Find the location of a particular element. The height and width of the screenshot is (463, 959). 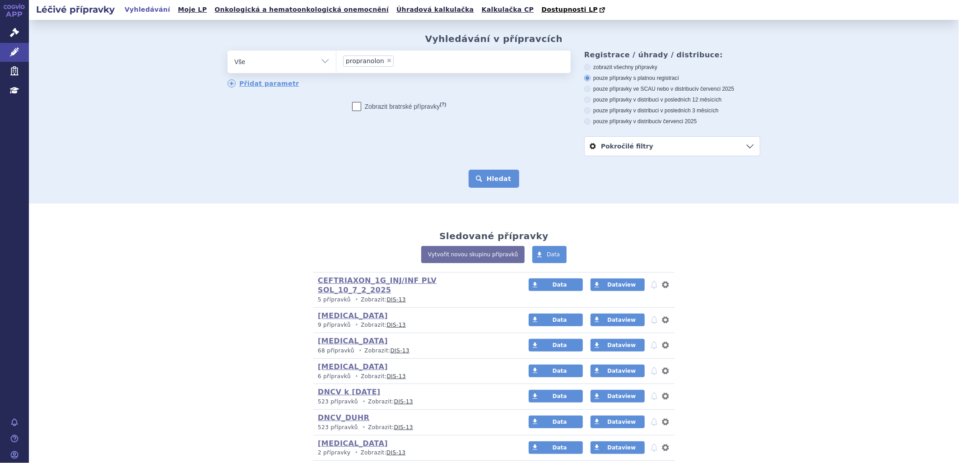

label: pouze přípravky ve SCAU nebo v distribuci is located at coordinates (672, 89).